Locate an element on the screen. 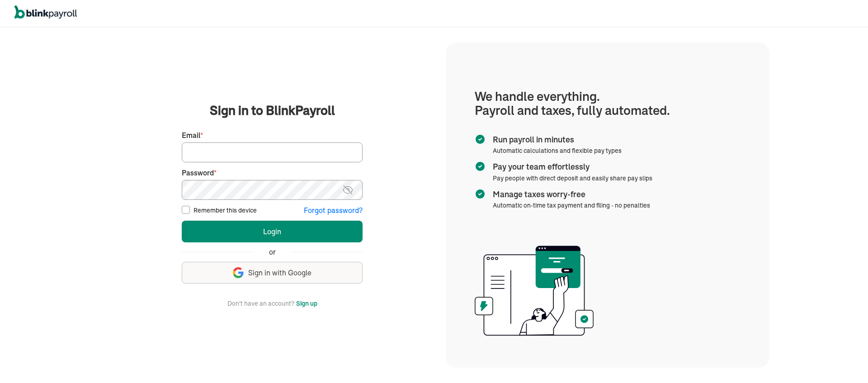 The height and width of the screenshot is (383, 868). img: illustration is located at coordinates (534, 291).